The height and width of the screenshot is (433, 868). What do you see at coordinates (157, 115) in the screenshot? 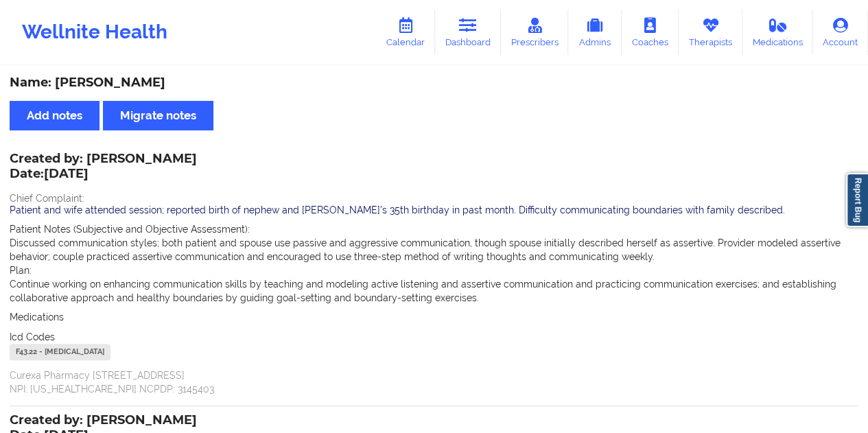
I see `button: Migrate notes` at bounding box center [157, 115].